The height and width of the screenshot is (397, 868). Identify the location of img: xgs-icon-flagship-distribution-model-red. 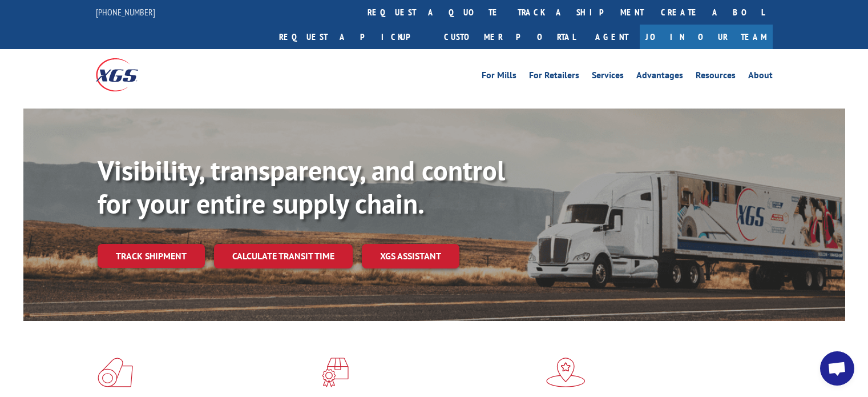
(565, 372).